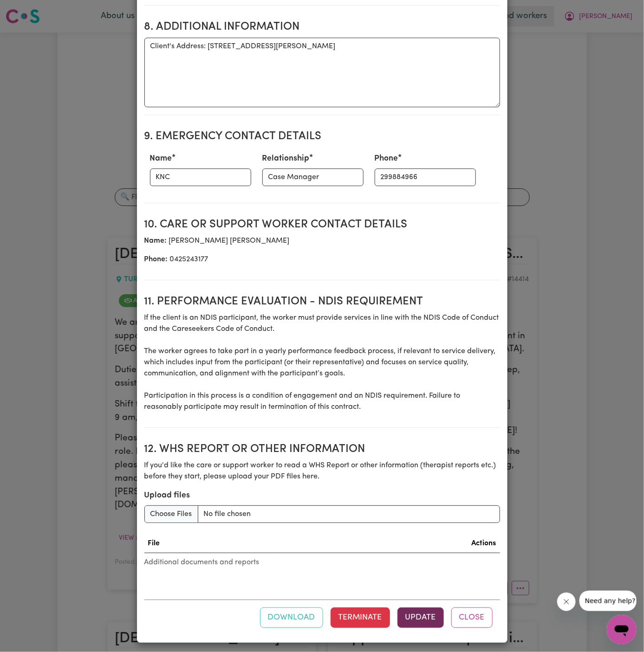 This screenshot has width=644, height=652. What do you see at coordinates (420, 617) in the screenshot?
I see `button: Update` at bounding box center [420, 617].